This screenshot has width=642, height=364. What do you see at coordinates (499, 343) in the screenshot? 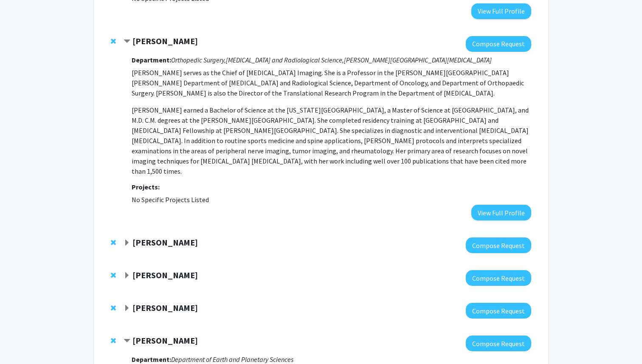
I see `button: Compose Request to Kevin Lewis` at bounding box center [499, 343].